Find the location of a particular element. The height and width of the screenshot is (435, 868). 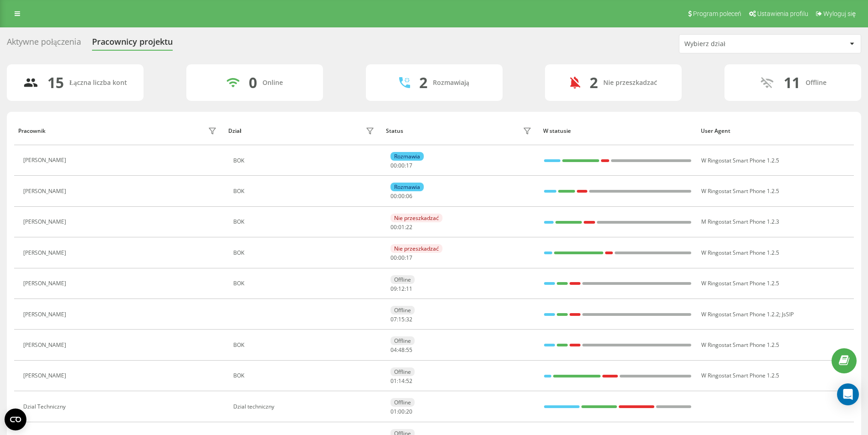

span: 04 is located at coordinates (394, 350).